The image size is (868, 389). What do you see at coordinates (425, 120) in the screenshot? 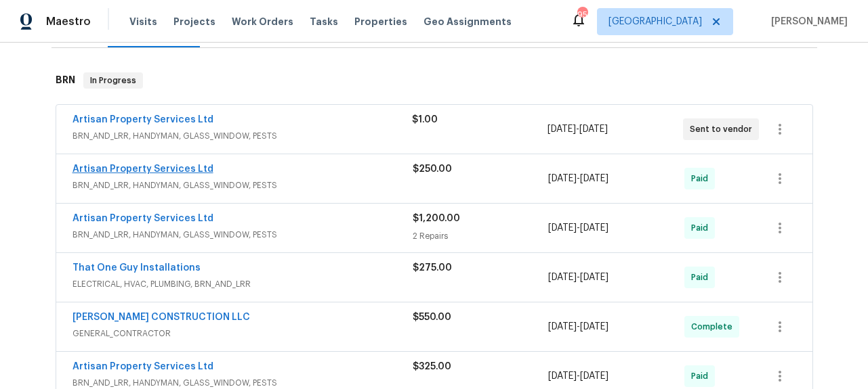
I see `span: $1.00` at bounding box center [425, 120].